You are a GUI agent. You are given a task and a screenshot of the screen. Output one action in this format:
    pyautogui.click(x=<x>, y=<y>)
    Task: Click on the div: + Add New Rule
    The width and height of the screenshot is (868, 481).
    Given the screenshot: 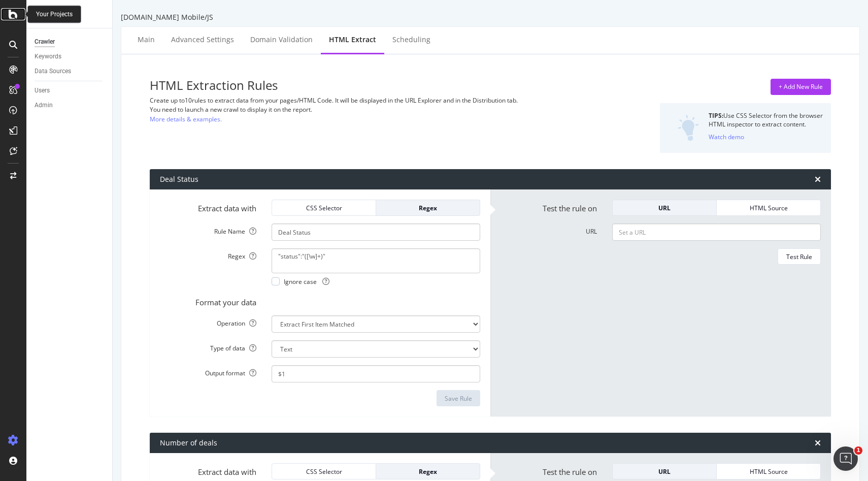 What is the action you would take?
    pyautogui.click(x=801, y=86)
    